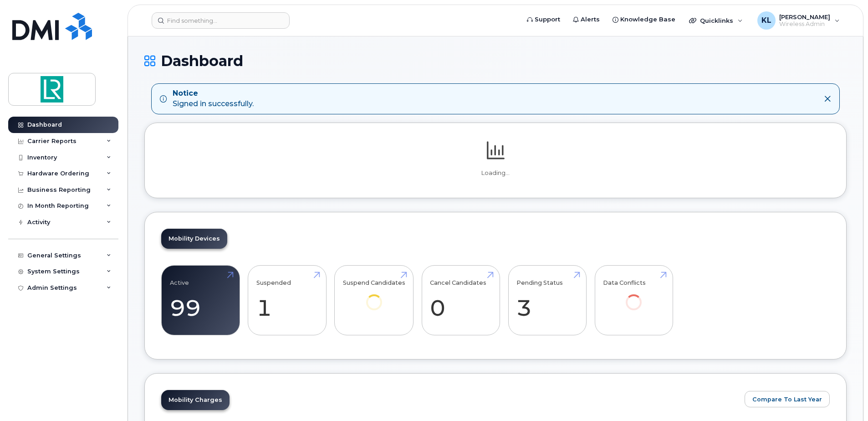 Image resolution: width=868 pixels, height=421 pixels. I want to click on h1: Dashboard, so click(496, 60).